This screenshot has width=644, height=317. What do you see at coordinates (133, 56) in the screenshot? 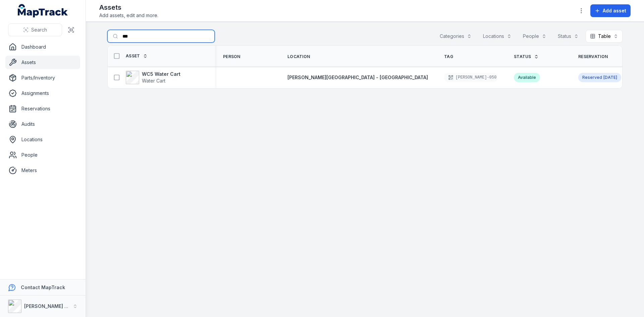
I see `span: Asset` at bounding box center [133, 56].